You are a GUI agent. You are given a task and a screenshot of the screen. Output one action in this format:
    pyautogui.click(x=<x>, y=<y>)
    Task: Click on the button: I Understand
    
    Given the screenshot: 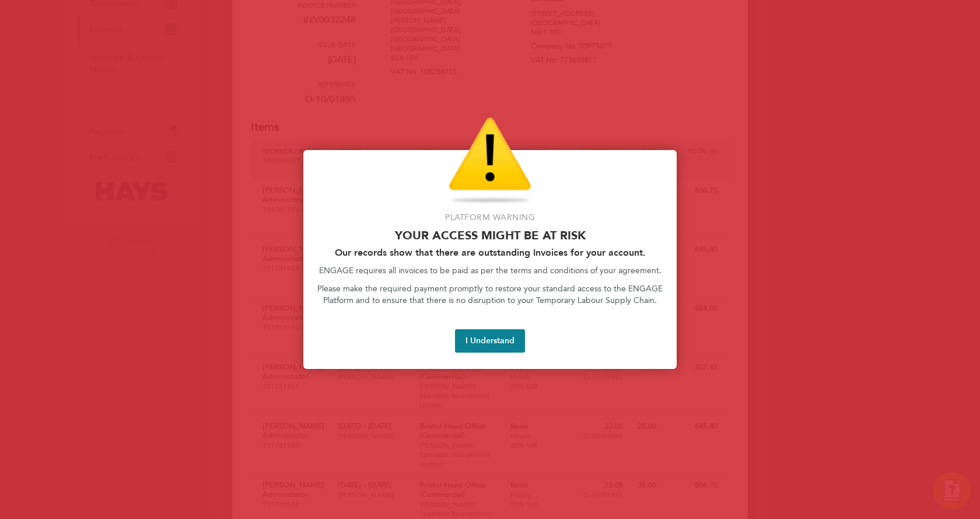 What is the action you would take?
    pyautogui.click(x=490, y=341)
    